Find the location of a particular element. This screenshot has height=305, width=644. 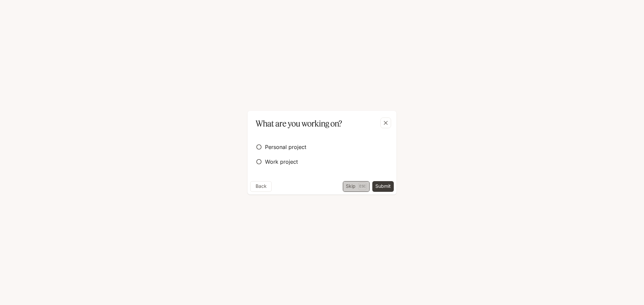

span: Work project is located at coordinates (282, 162).